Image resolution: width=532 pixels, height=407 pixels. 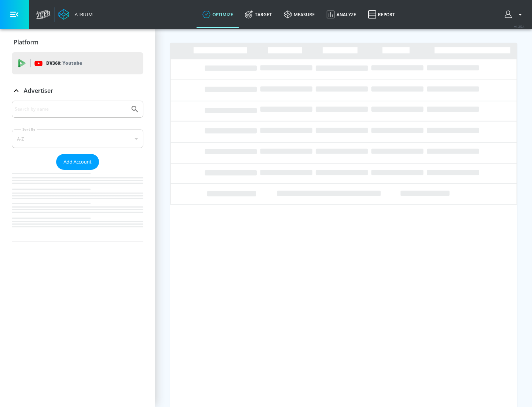 What do you see at coordinates (72, 63) in the screenshot?
I see `p: Youtube` at bounding box center [72, 63].